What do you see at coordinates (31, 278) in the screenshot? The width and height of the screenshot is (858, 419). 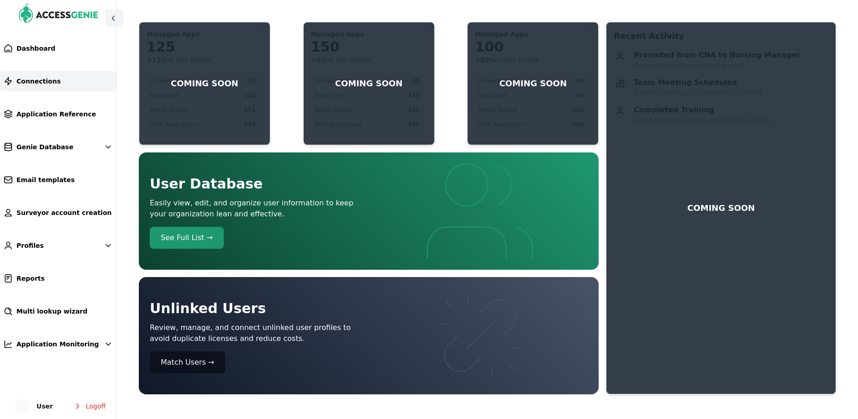 I see `span: Reports` at bounding box center [31, 278].